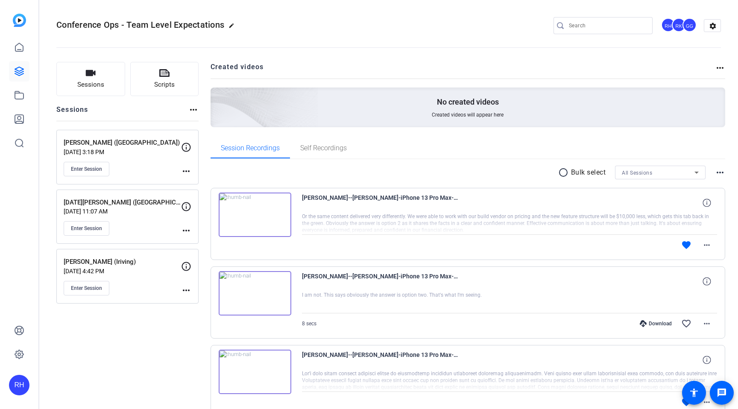  What do you see at coordinates (608, 26) in the screenshot?
I see `input: Search` at bounding box center [608, 26].